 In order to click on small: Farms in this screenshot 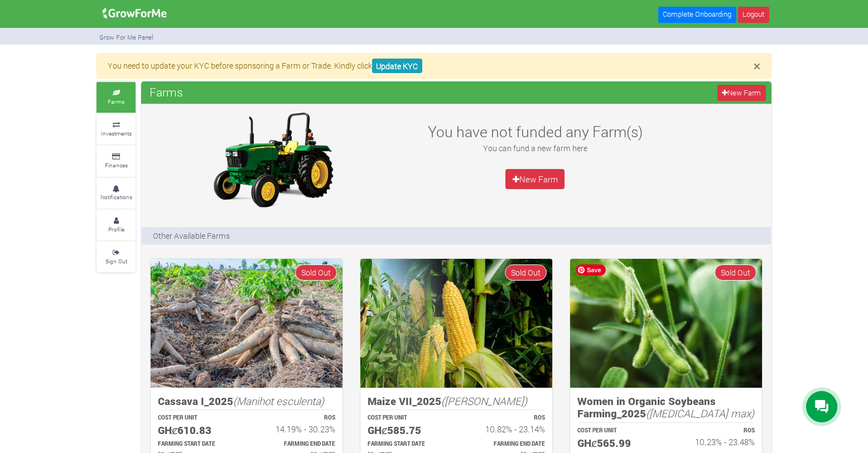, I will do `click(116, 101)`.